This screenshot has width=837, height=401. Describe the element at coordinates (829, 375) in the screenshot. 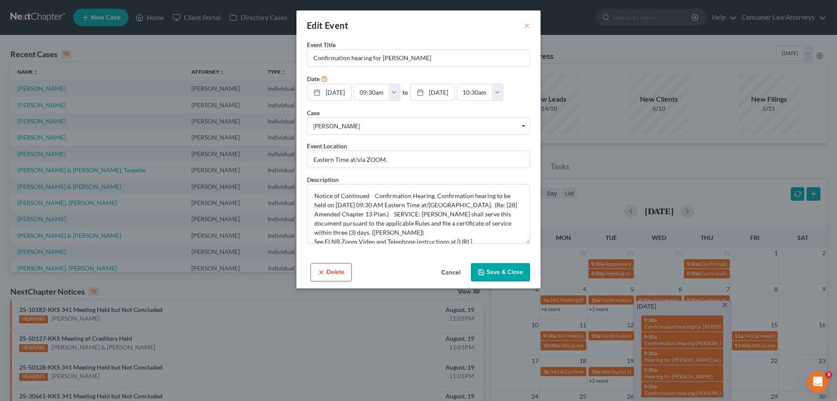

I see `span: 3` at that location.